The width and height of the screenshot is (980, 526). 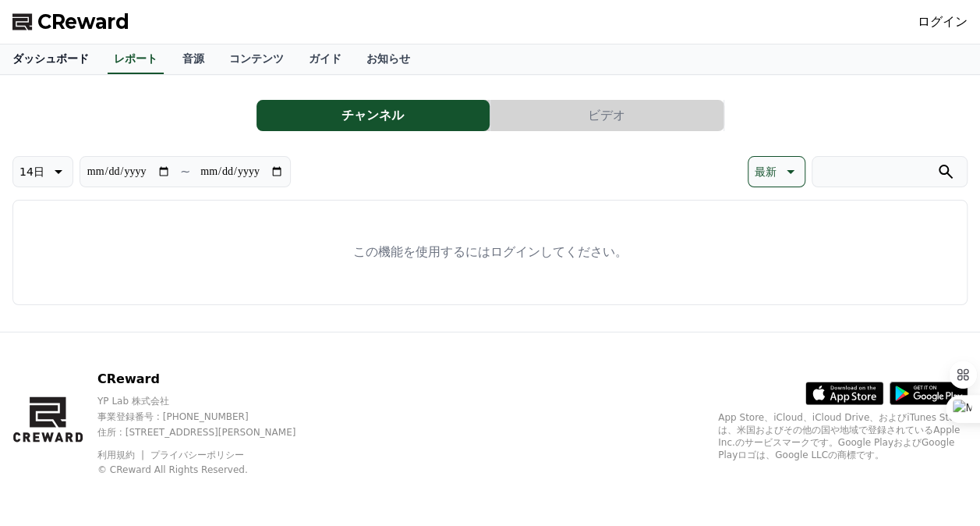 What do you see at coordinates (84, 22) in the screenshot?
I see `span: CReward` at bounding box center [84, 22].